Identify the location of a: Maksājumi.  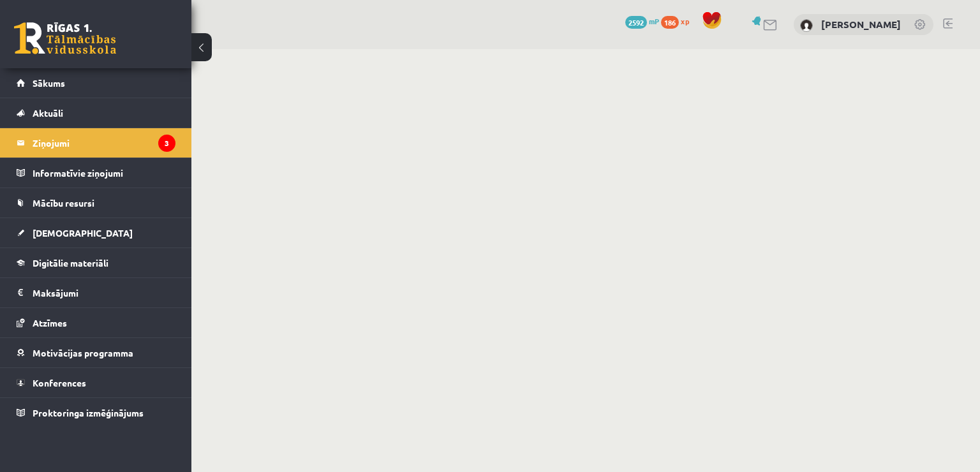
(95, 293).